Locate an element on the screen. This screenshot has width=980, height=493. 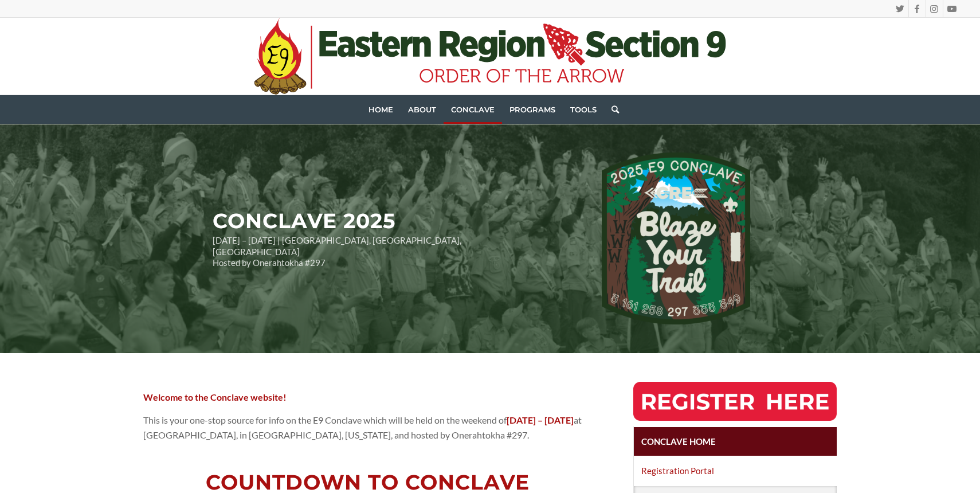
a: Tools is located at coordinates (583, 109).